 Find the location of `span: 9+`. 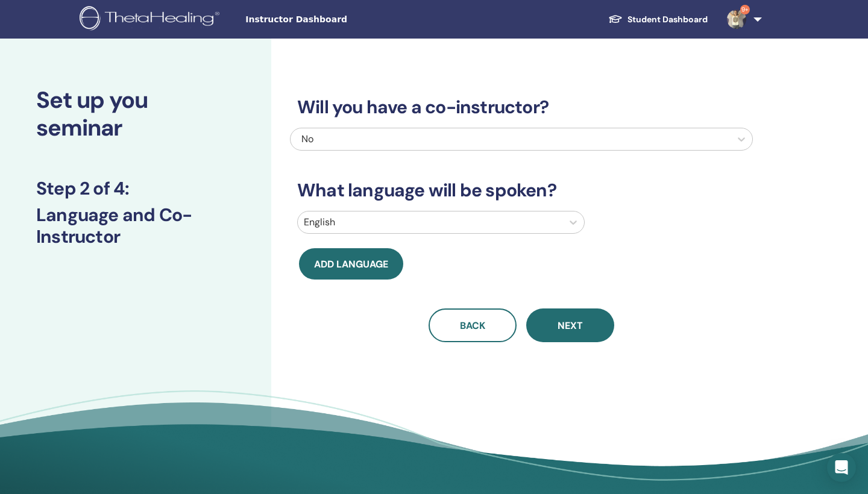

span: 9+ is located at coordinates (745, 9).